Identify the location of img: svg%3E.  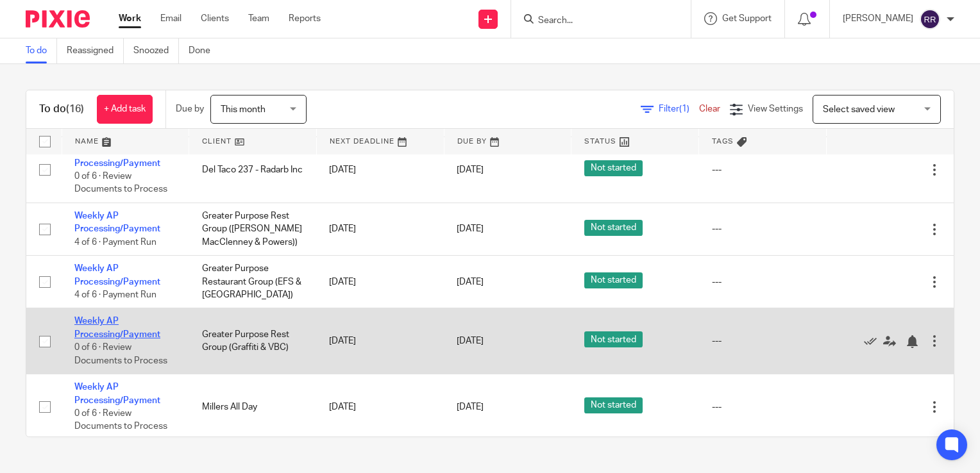
(929, 20).